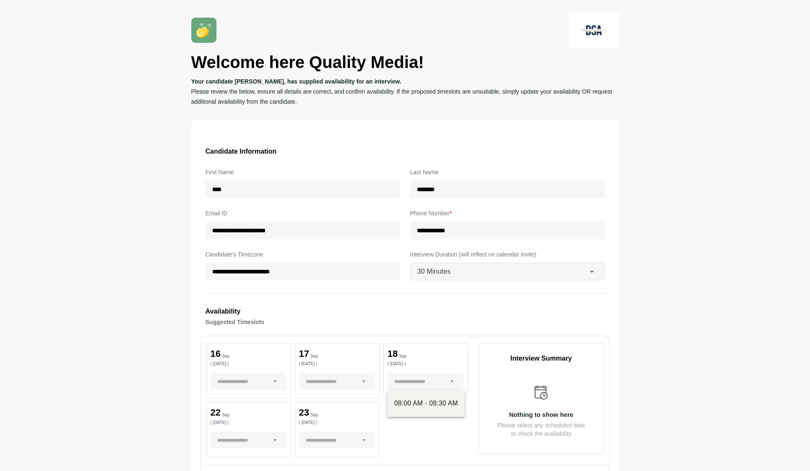 The height and width of the screenshot is (471, 810). What do you see at coordinates (434, 271) in the screenshot?
I see `span: 30 Minutes` at bounding box center [434, 271].